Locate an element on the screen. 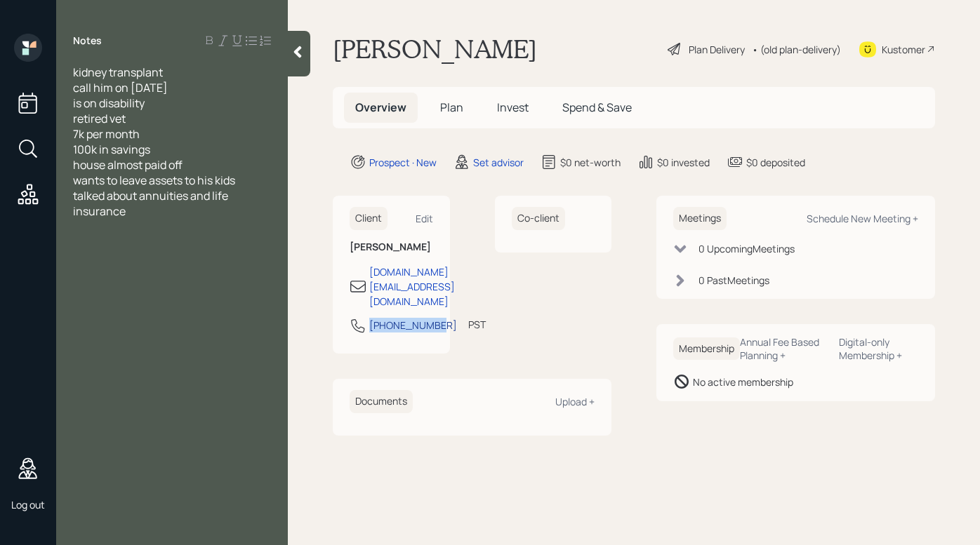  div: Upload + is located at coordinates (575, 401).